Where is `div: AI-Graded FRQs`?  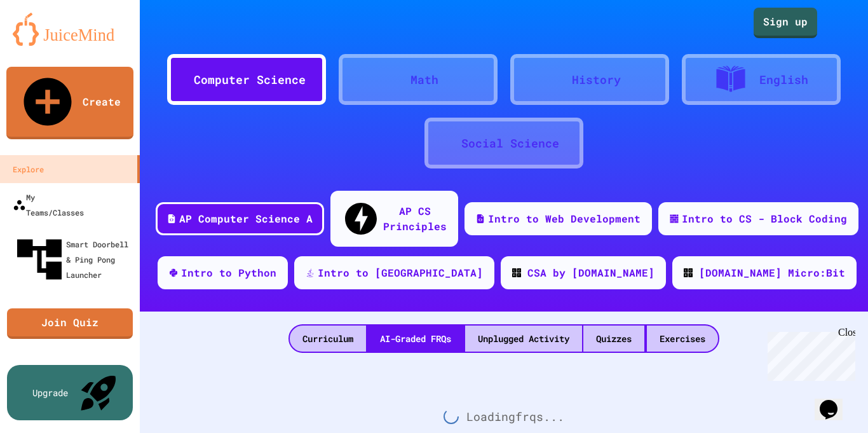
div: AI-Graded FRQs is located at coordinates (416, 339).